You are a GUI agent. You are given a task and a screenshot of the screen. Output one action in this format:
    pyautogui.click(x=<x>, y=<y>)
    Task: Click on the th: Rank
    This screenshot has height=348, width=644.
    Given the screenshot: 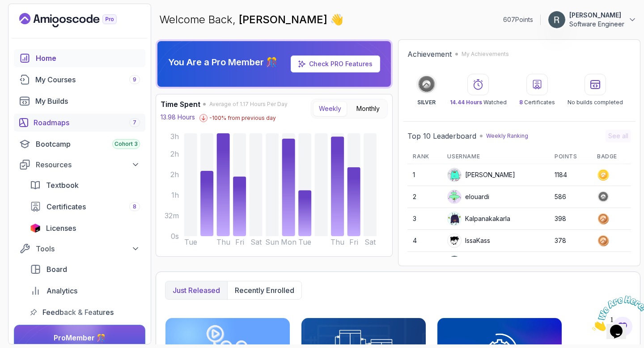 What is the action you would take?
    pyautogui.click(x=424, y=157)
    